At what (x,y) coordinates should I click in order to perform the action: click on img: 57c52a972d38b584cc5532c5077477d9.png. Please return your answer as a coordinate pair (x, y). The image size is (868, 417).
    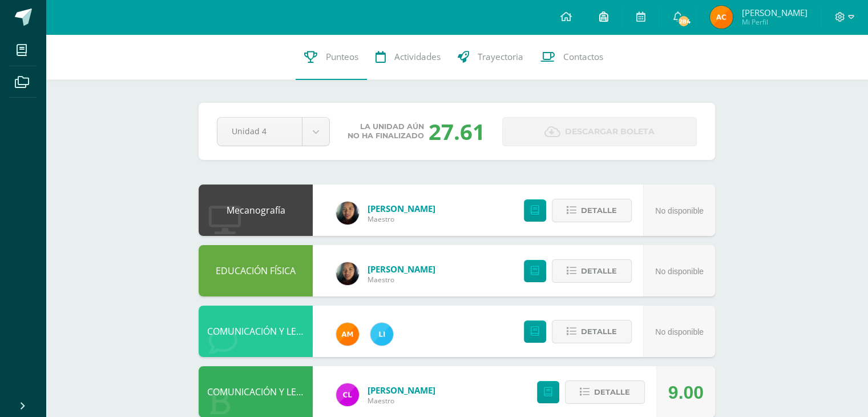
    Looking at the image, I should click on (348, 394).